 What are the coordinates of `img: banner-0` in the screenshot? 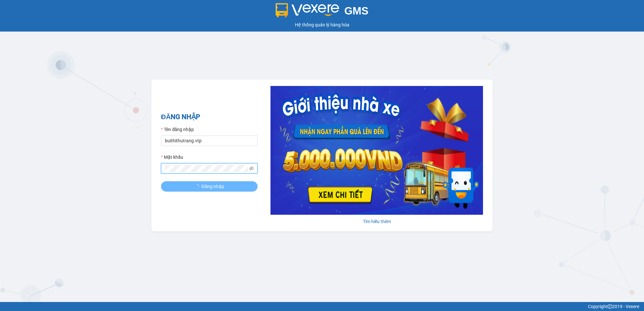 It's located at (376, 150).